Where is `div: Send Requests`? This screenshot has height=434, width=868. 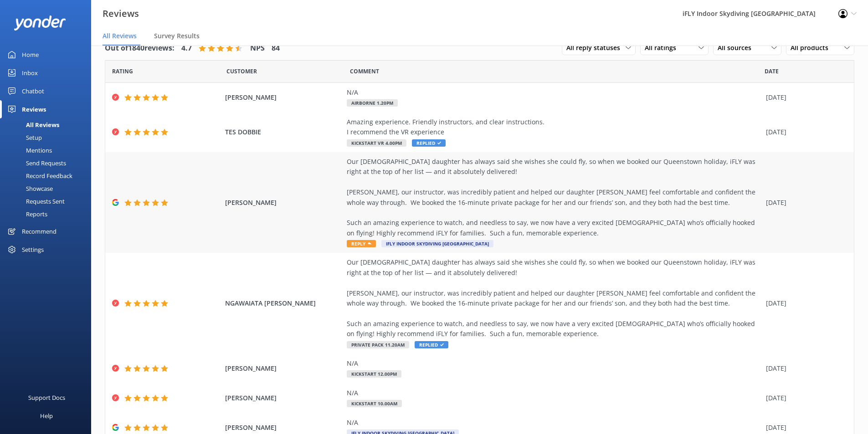 div: Send Requests is located at coordinates (36, 163).